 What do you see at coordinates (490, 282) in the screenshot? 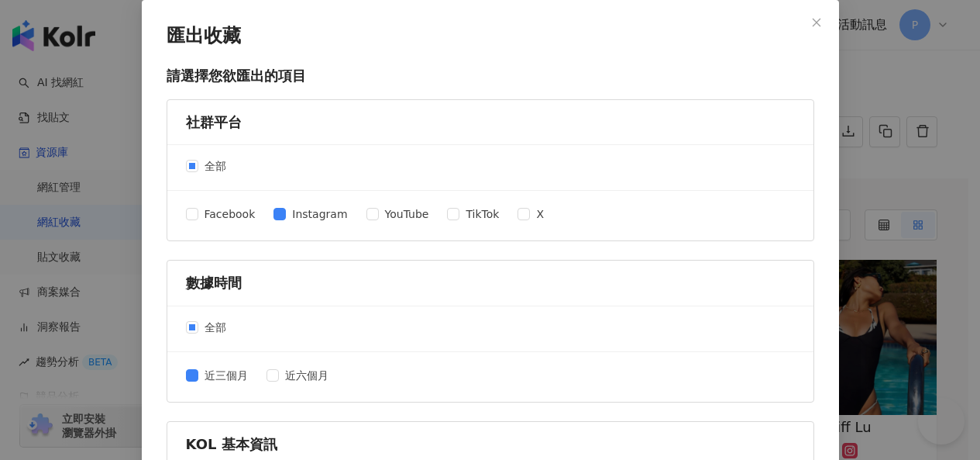
I see `div: 數據時間` at bounding box center [490, 282].